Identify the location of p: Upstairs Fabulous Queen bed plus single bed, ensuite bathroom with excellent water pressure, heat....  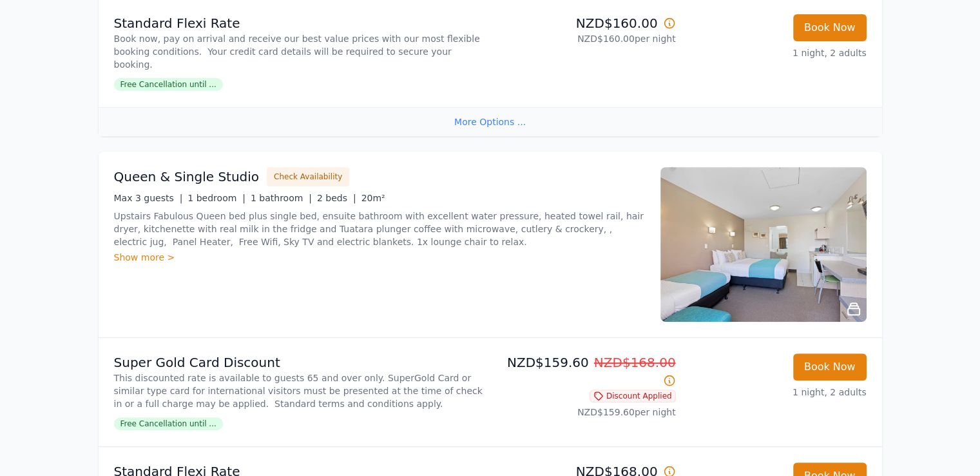
(379, 229).